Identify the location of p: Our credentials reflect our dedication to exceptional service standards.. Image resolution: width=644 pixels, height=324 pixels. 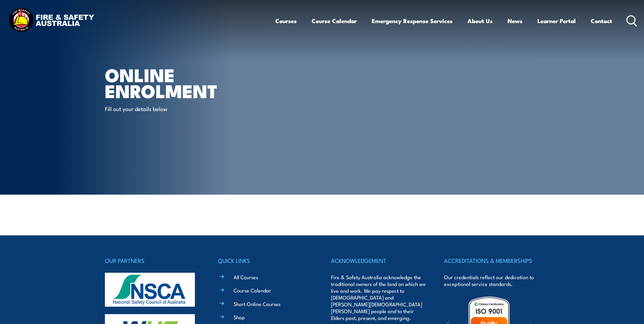
(491, 281).